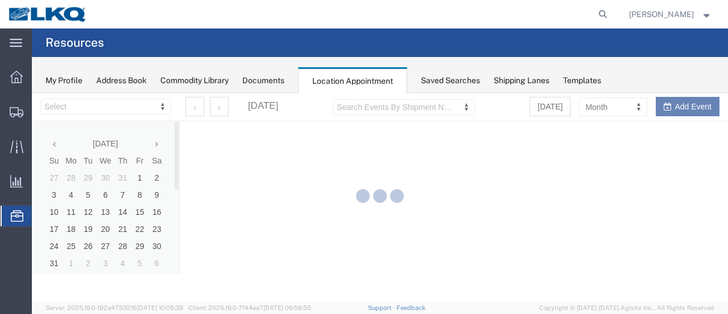  What do you see at coordinates (195, 80) in the screenshot?
I see `div: Commodity Library` at bounding box center [195, 80].